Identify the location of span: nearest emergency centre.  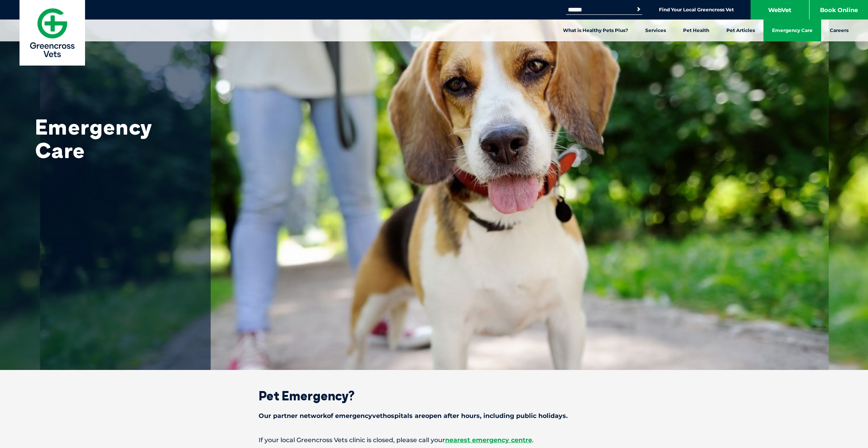
(489, 439).